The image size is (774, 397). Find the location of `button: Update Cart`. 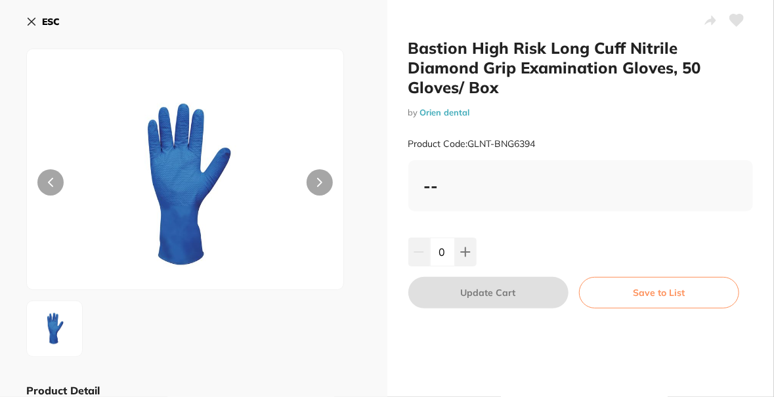

button: Update Cart is located at coordinates (488, 293).